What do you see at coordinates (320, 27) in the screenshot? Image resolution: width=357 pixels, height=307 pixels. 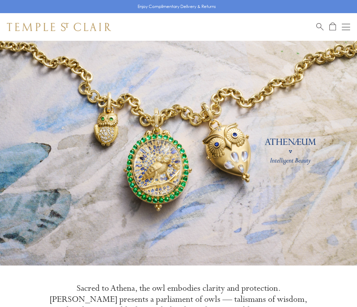 I see `a: Search` at bounding box center [320, 27].